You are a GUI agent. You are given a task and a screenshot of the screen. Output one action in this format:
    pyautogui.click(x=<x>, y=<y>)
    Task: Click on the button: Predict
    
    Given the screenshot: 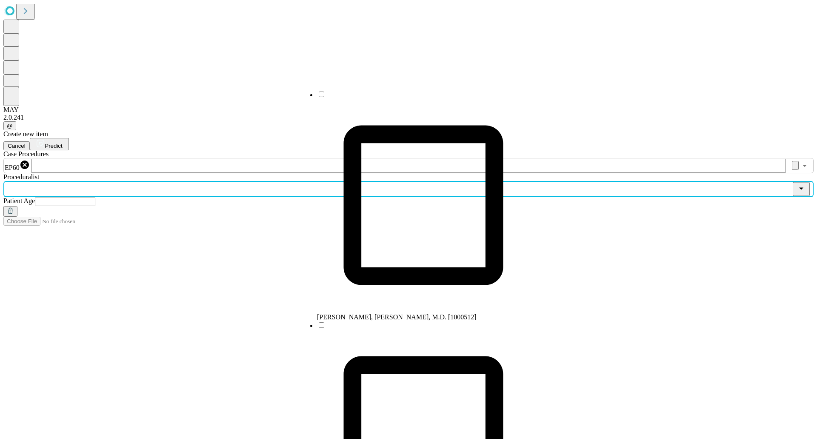 What is the action you would take?
    pyautogui.click(x=49, y=144)
    